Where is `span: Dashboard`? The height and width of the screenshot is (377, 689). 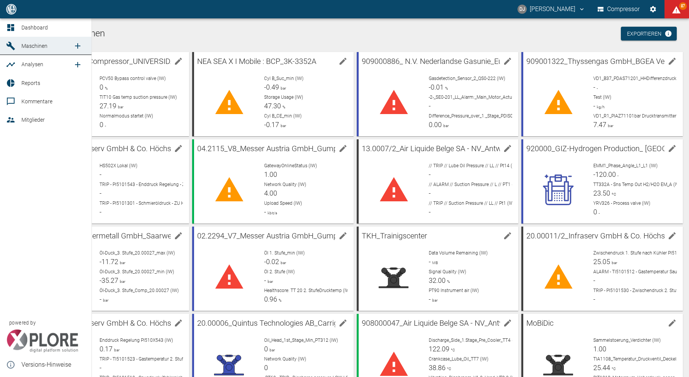
span: Dashboard is located at coordinates (34, 28).